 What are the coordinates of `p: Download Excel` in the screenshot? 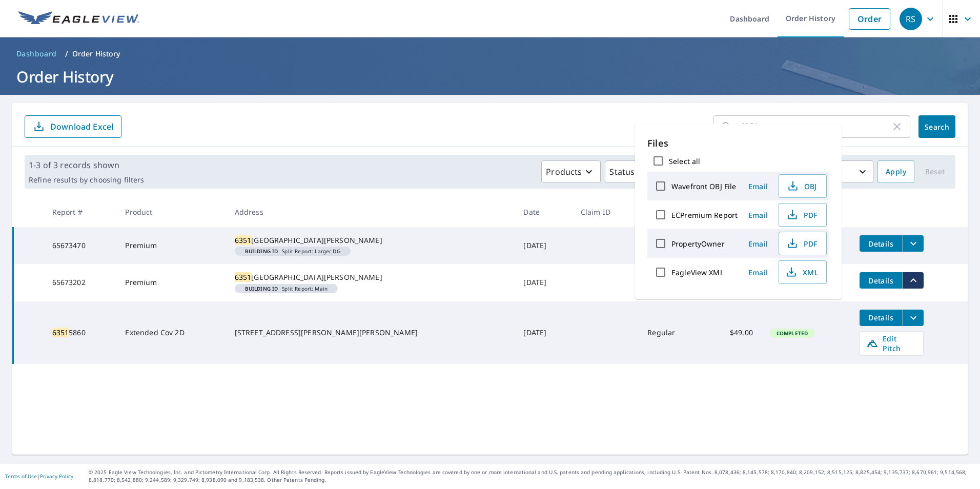 It's located at (82, 127).